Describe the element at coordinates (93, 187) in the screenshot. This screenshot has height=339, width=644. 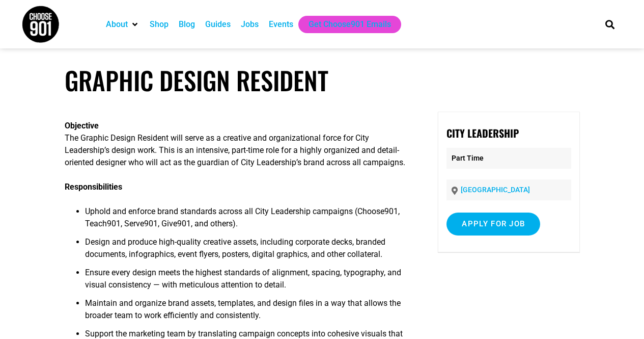
I see `b: Responsibilities` at that location.